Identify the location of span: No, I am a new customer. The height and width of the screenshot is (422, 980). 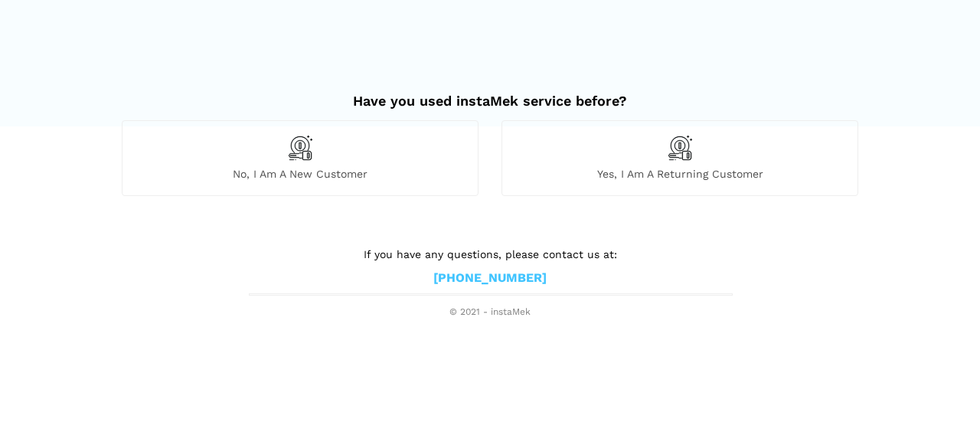
(300, 174).